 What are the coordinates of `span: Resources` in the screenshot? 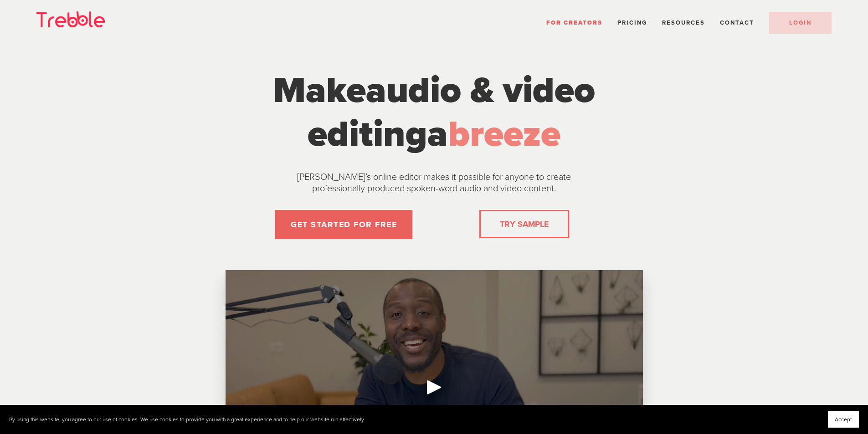 It's located at (684, 23).